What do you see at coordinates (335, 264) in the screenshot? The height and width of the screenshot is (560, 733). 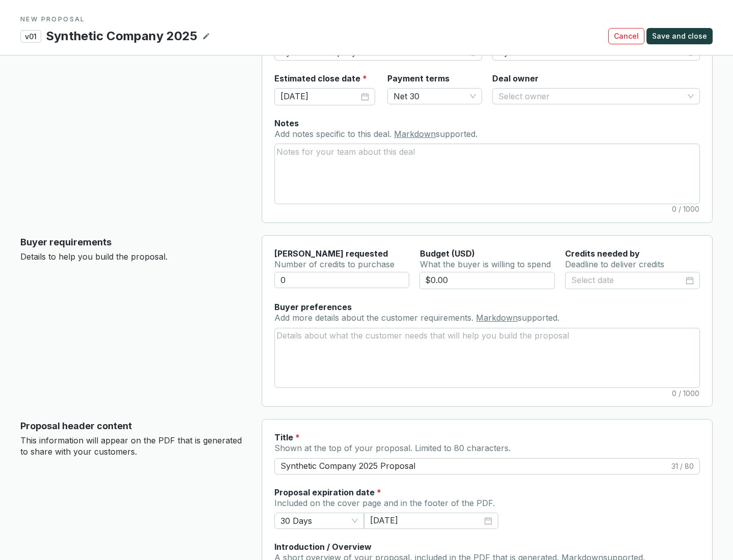 I see `span: Number of credits to purchase` at bounding box center [335, 264].